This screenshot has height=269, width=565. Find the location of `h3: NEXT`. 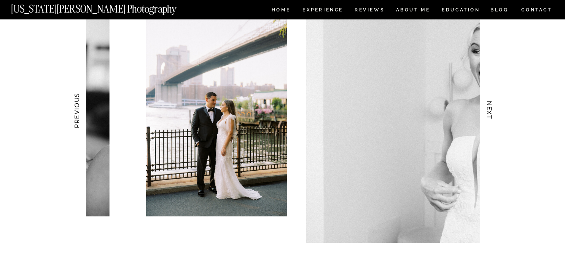

h3: NEXT is located at coordinates (489, 110).